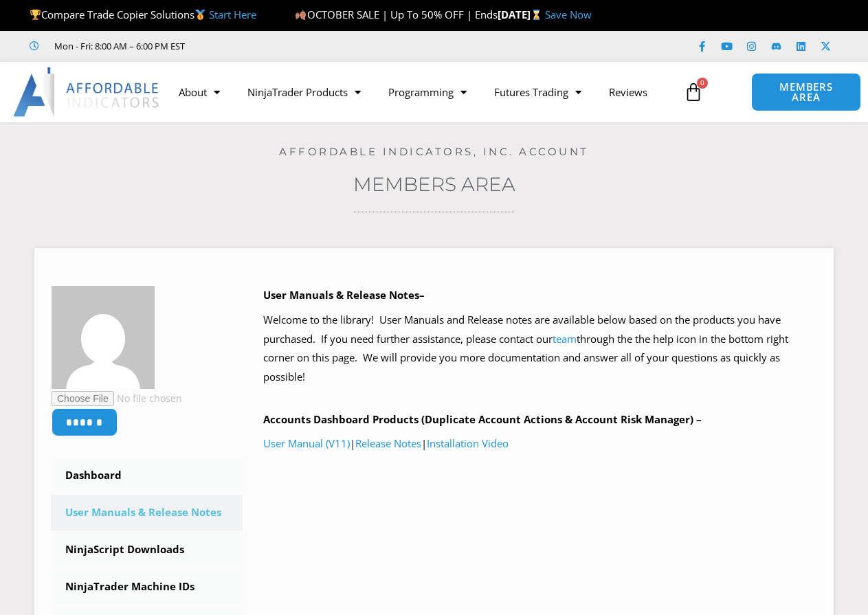 This screenshot has width=868, height=615. I want to click on span: OCTOBER SALE | Up To 50% OFF | Ends, so click(395, 15).